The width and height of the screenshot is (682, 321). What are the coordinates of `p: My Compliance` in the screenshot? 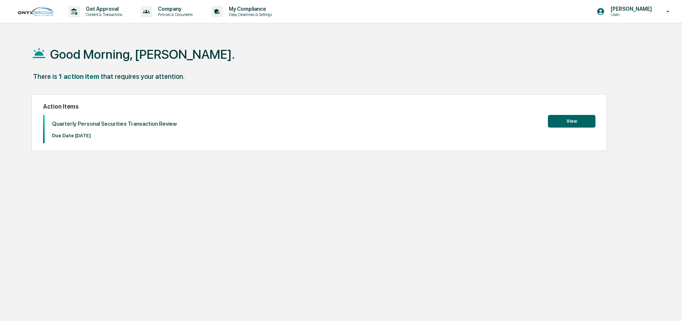 It's located at (249, 9).